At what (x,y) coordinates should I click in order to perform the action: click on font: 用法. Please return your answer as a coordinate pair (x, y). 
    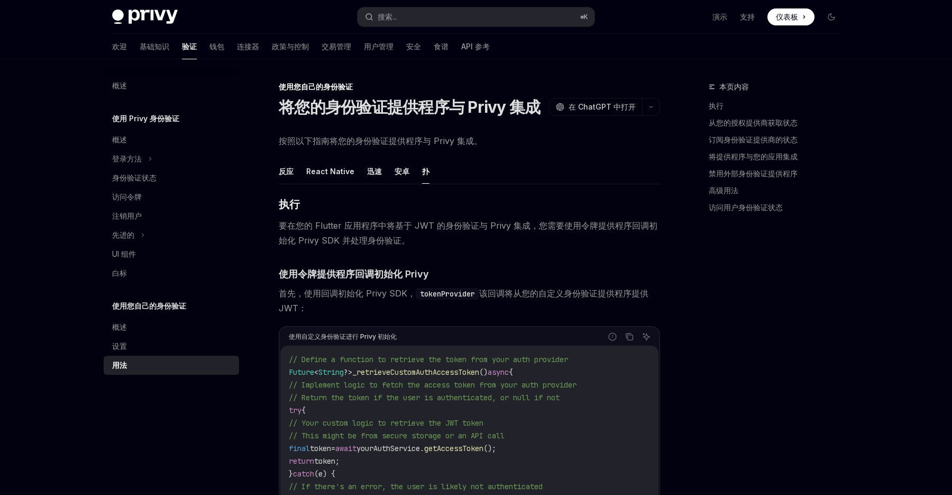
    Looking at the image, I should click on (120, 364).